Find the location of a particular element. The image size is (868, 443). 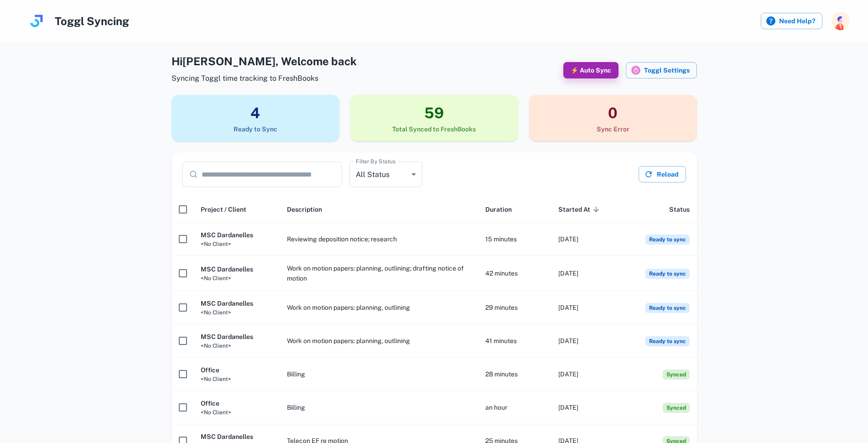

span: Started At is located at coordinates (580, 209).